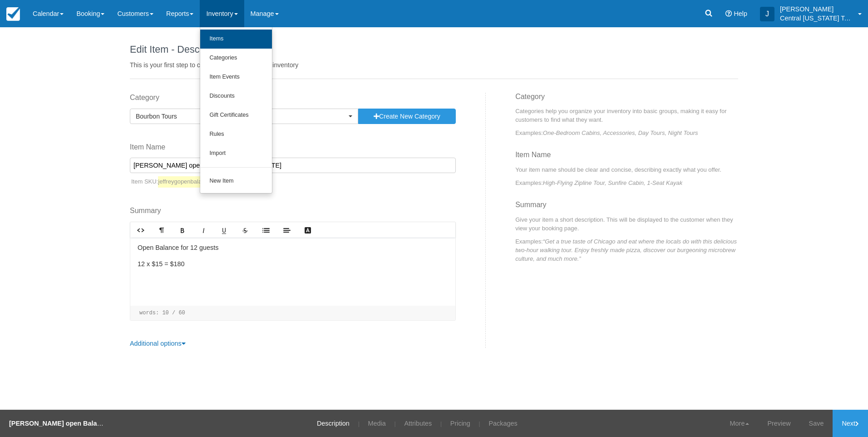  What do you see at coordinates (287, 230) in the screenshot?
I see `a: Align` at bounding box center [287, 230].